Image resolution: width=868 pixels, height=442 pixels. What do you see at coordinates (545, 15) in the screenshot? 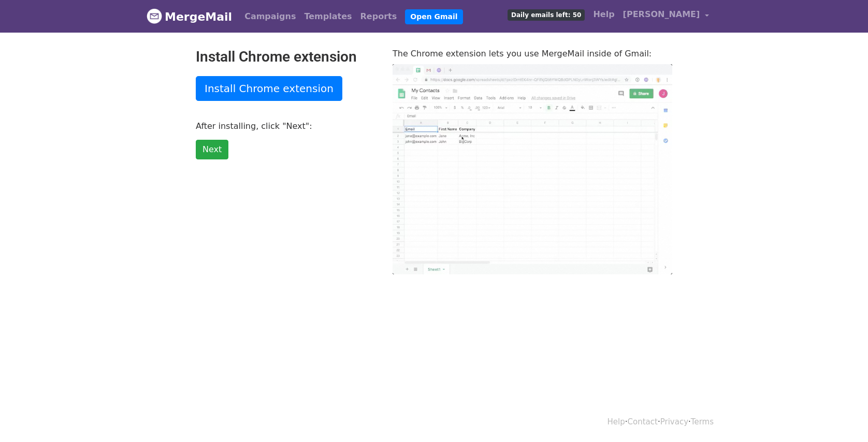
I see `span: Daily emails left: 50` at bounding box center [545, 15].